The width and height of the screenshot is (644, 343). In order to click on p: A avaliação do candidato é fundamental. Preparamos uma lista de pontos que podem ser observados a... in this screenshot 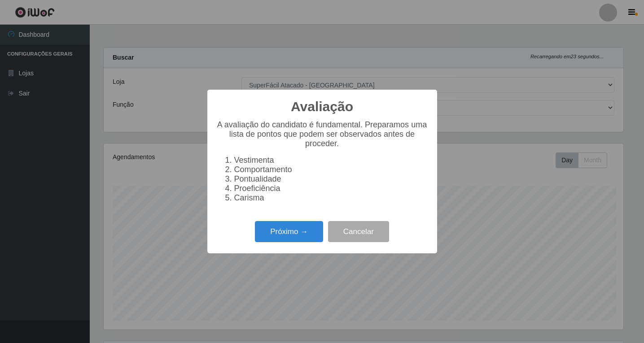, I will do `click(322, 134)`.